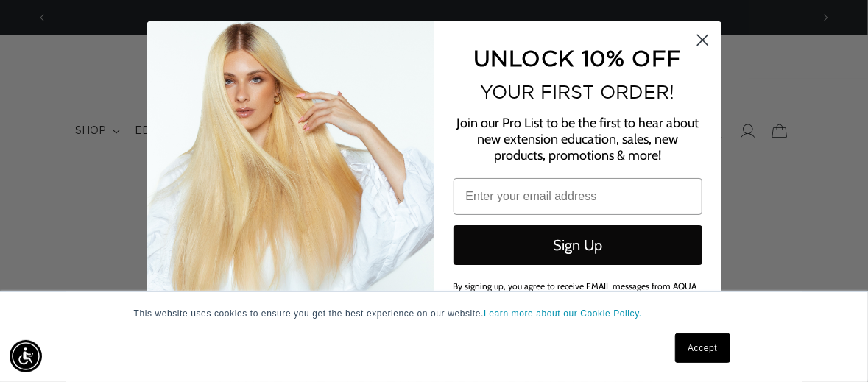 This screenshot has width=868, height=382. What do you see at coordinates (25, 357) in the screenshot?
I see `div: Accessibility Menu` at bounding box center [25, 357].